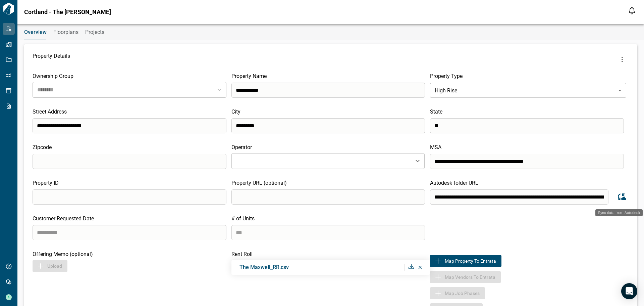  Describe the element at coordinates (95, 32) in the screenshot. I see `span: Projects` at that location.